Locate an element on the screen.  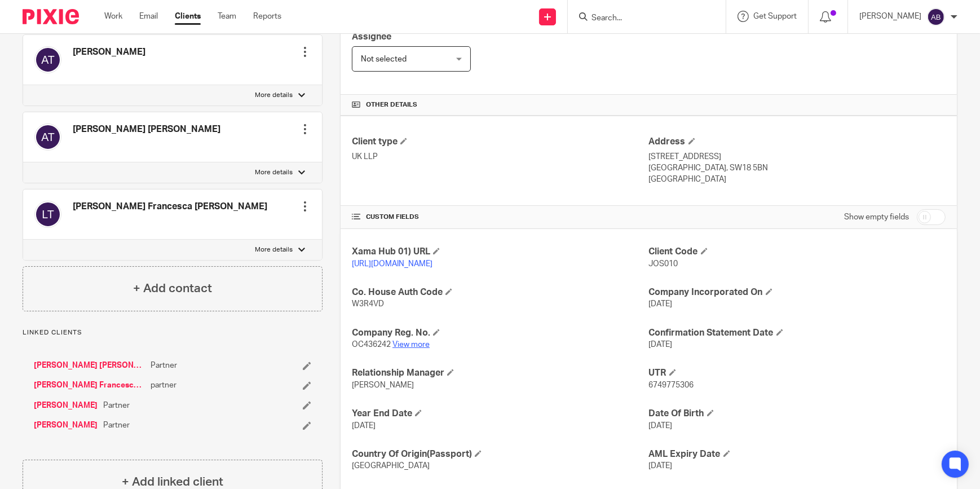
h4: Company Incorporated On is located at coordinates (798, 292).